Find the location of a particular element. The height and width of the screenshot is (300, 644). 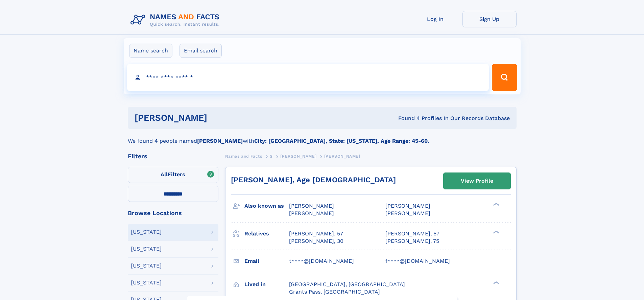

input: search input is located at coordinates (308, 78).